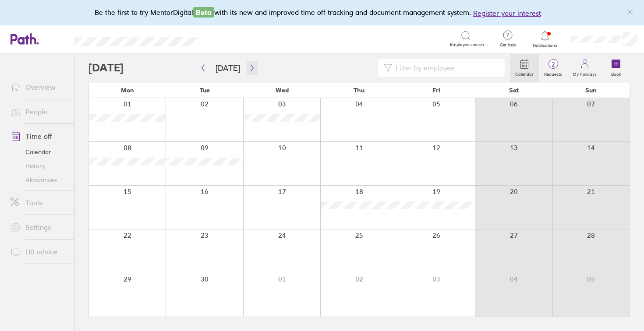  Describe the element at coordinates (39, 203) in the screenshot. I see `a: Tools` at that location.